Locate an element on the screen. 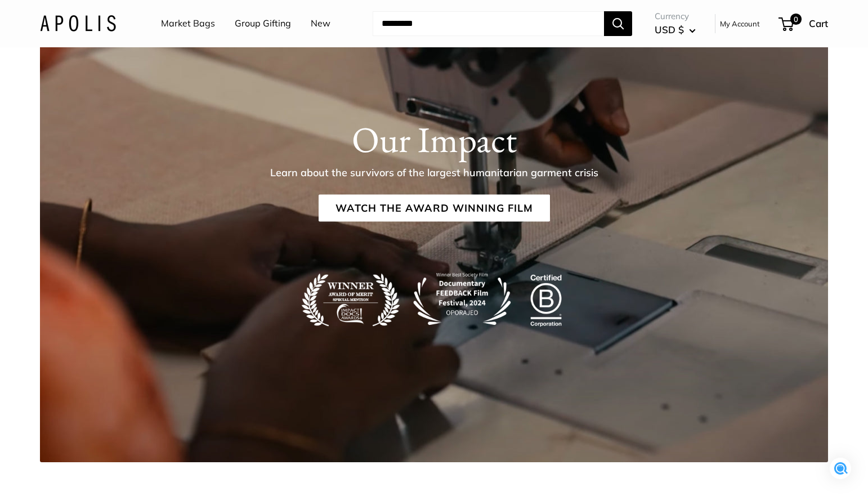  span: Cart is located at coordinates (819, 23).